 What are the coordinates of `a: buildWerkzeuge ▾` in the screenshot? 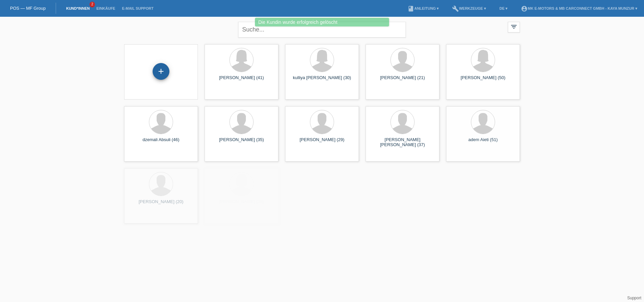 It's located at (469, 8).